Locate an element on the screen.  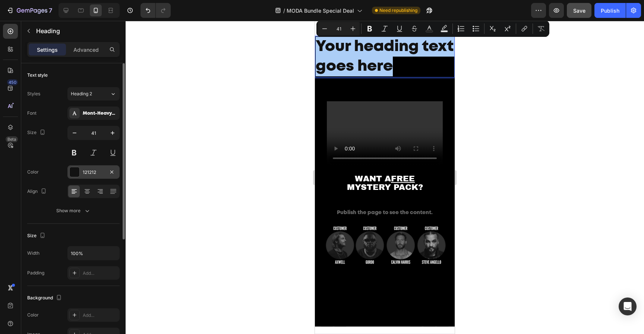
p: Advanced is located at coordinates (86, 49).